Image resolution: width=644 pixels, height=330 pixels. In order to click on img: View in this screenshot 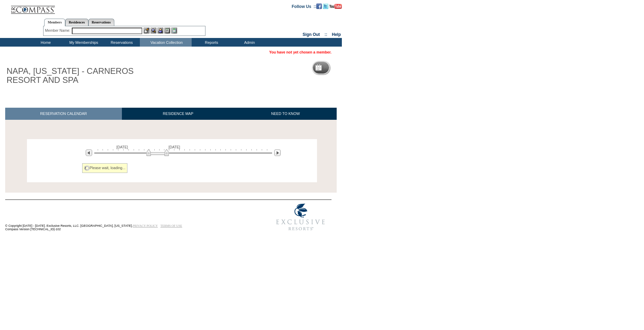, I will do `click(153, 30)`.